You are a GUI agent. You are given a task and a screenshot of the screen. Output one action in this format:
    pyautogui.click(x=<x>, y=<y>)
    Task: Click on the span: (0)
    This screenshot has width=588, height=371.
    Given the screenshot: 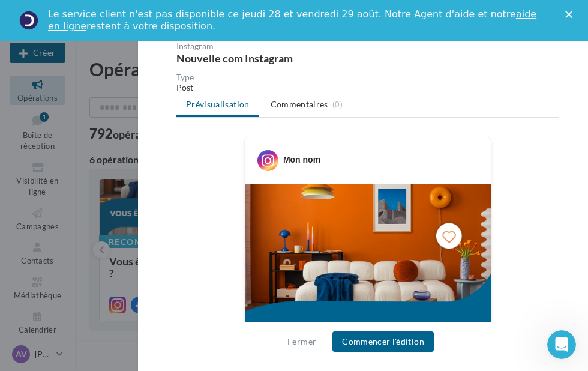 What is the action you would take?
    pyautogui.click(x=338, y=105)
    